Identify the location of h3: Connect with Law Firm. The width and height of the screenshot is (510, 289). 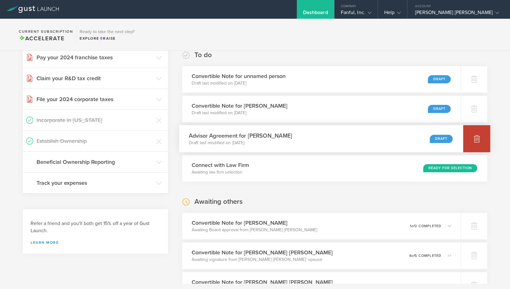
(220, 165).